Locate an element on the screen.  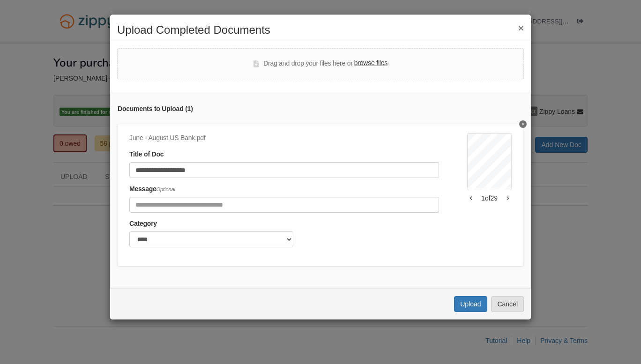
div: Drag and drop your files here or is located at coordinates (321, 63).